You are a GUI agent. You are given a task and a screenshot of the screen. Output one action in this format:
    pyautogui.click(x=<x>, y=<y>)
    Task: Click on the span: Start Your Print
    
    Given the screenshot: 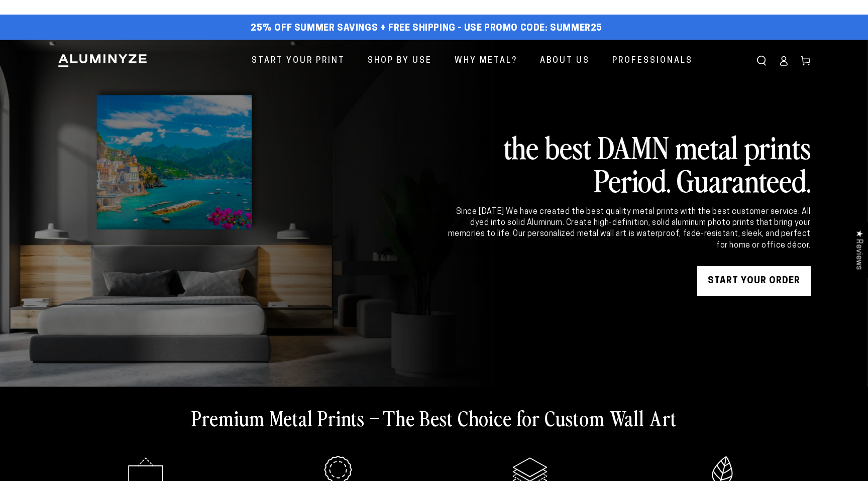 What is the action you would take?
    pyautogui.click(x=298, y=61)
    